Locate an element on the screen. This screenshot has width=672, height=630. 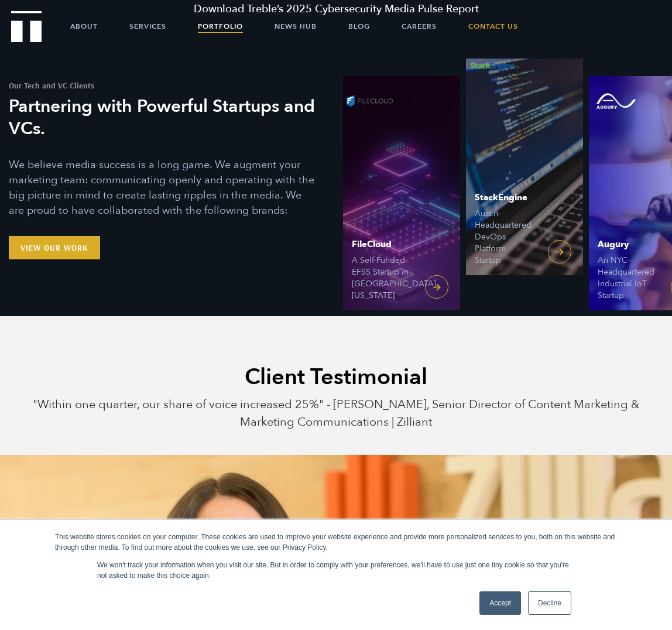
span: Austin-Headquartered DevOps Platform Startup is located at coordinates (504, 237).